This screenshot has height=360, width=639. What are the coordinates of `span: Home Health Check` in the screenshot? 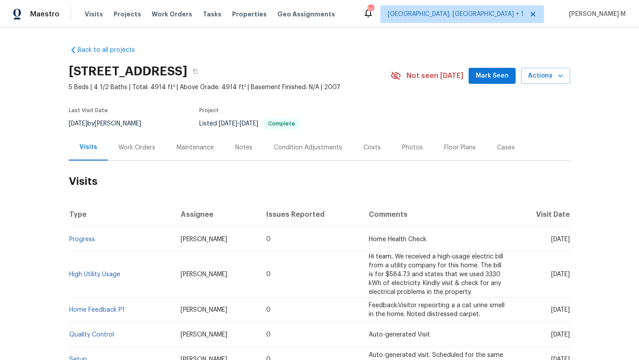 It's located at (398, 240).